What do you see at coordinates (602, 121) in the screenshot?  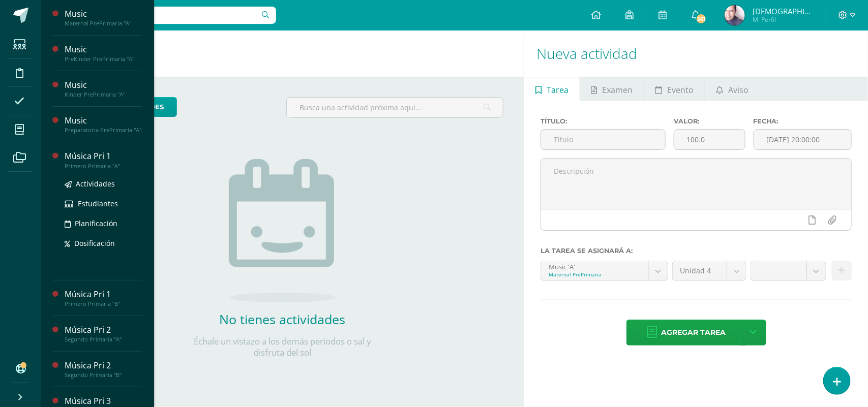 I see `label: Título:` at bounding box center [602, 121].